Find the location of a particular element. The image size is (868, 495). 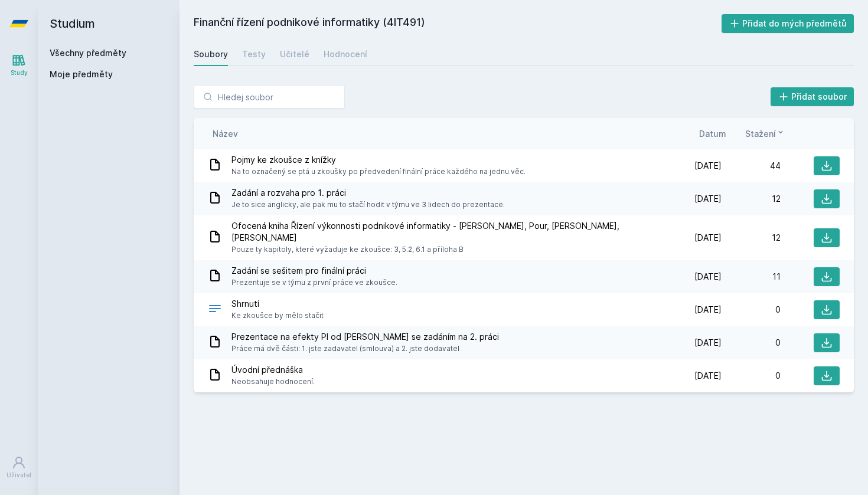

span: Prezentuje se v týmu z první práce ve zkoušce. is located at coordinates (314, 283).